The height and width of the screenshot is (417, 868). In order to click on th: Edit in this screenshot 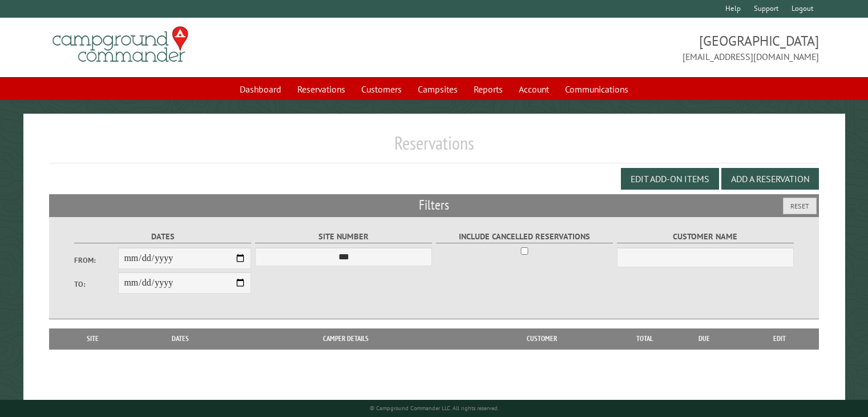, I will do `click(780, 339)`.